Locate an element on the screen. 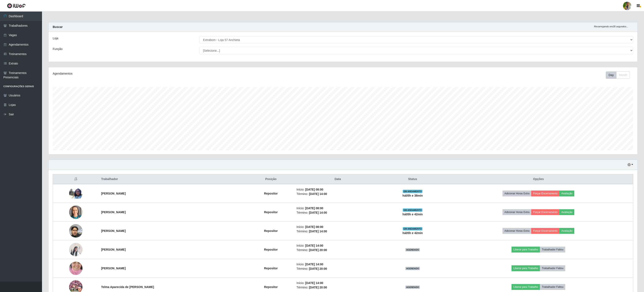  img: 1757116559947.jpeg is located at coordinates (76, 231).